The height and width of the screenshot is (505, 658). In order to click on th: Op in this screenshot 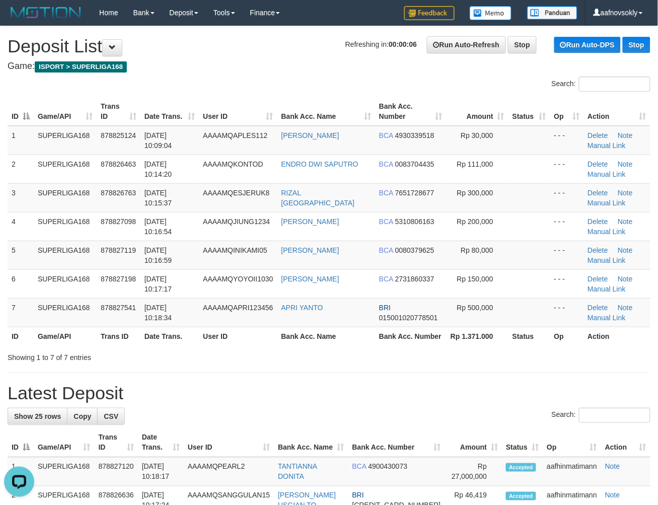, I will do `click(567, 336)`.